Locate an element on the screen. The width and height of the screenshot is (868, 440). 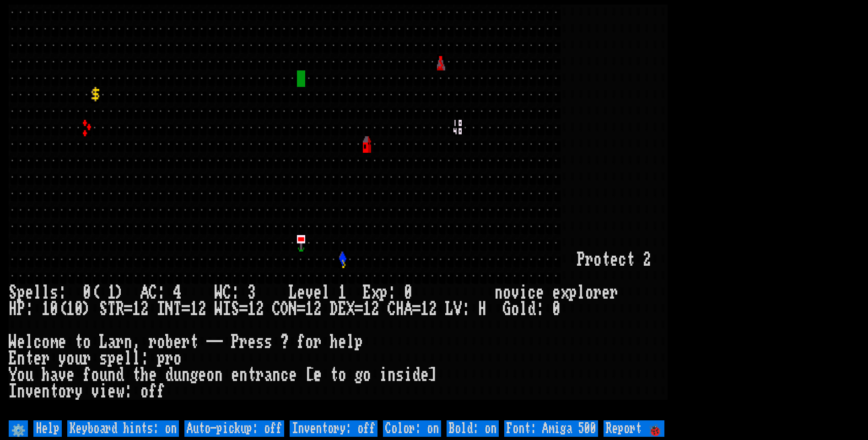
div: f is located at coordinates (153, 391).